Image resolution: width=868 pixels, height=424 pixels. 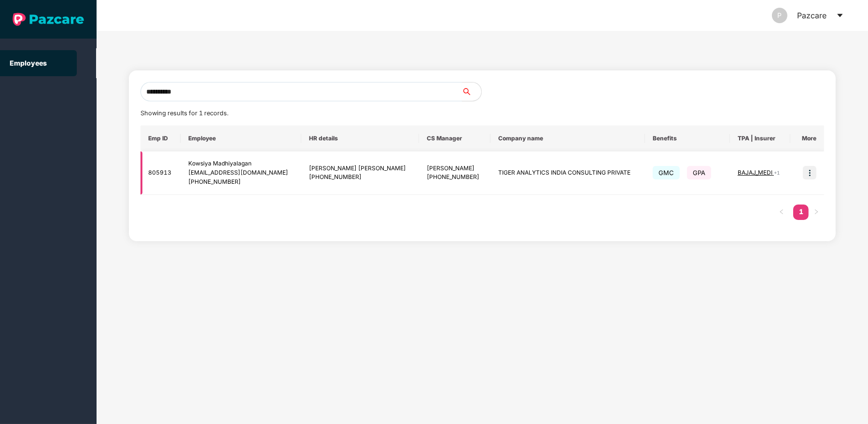 I want to click on button: search, so click(x=472, y=92).